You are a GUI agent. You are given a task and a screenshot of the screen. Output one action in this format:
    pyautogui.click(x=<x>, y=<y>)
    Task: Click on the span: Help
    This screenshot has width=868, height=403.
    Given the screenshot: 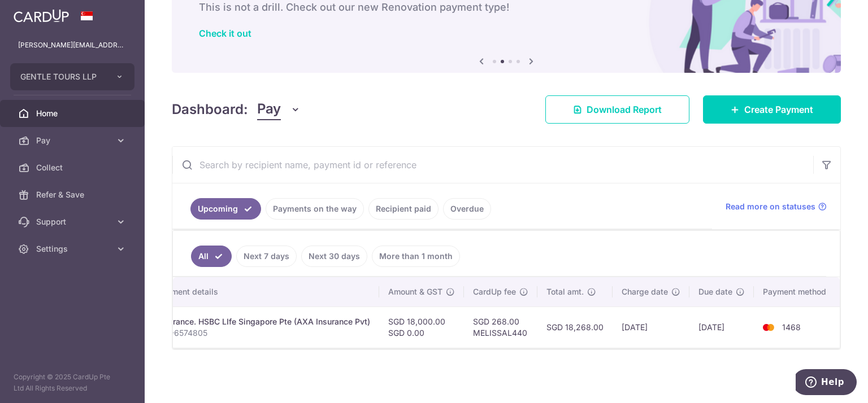 What is the action you would take?
    pyautogui.click(x=36, y=13)
    